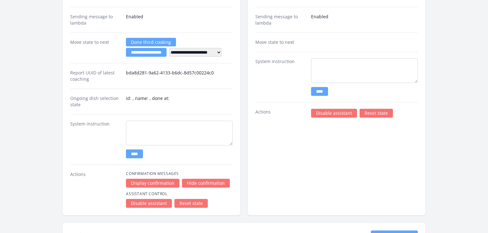 The height and width of the screenshot is (233, 488). I want to click on dd: bda8d281-9a62-4133-b6dc-8d57c00224c0, so click(179, 76).